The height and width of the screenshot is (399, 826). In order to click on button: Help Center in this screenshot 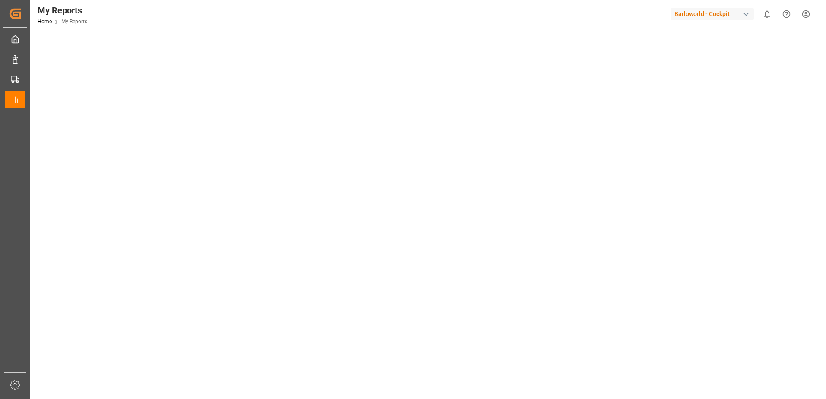, I will do `click(786, 14)`.